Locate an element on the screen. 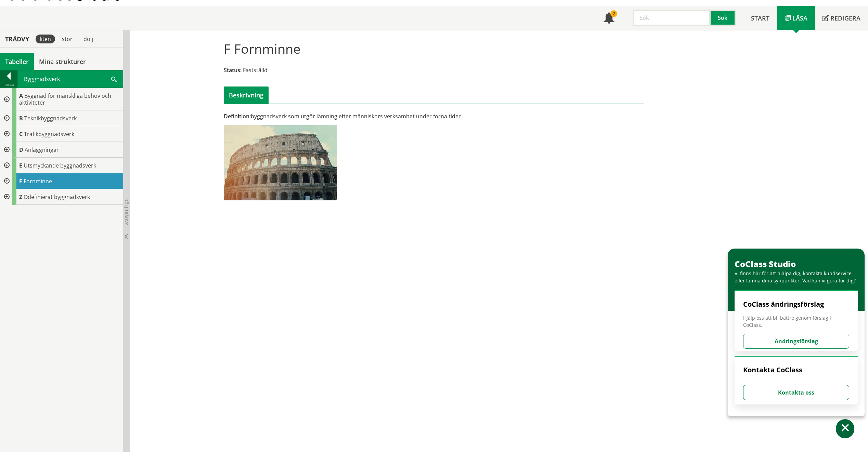  span: Dölj trädvy is located at coordinates (126, 211).